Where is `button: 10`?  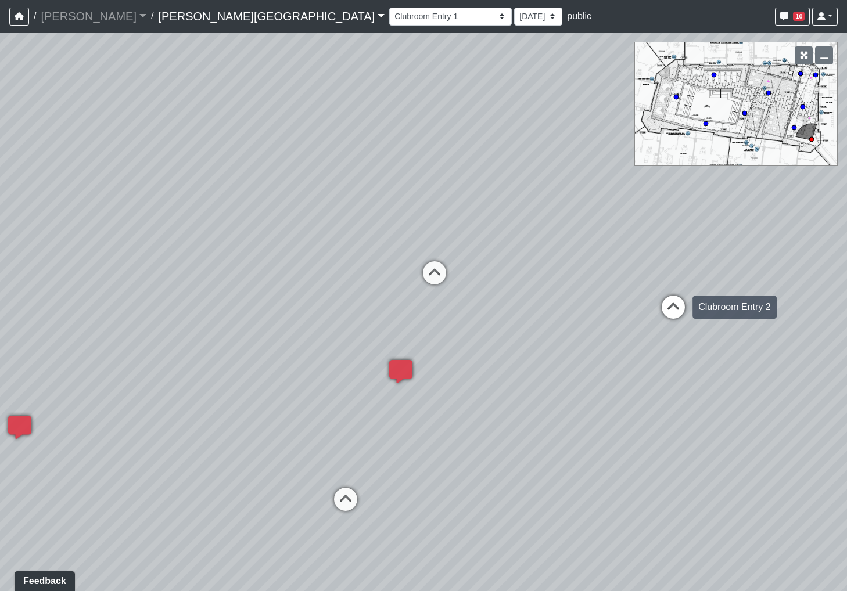 button: 10 is located at coordinates (792, 16).